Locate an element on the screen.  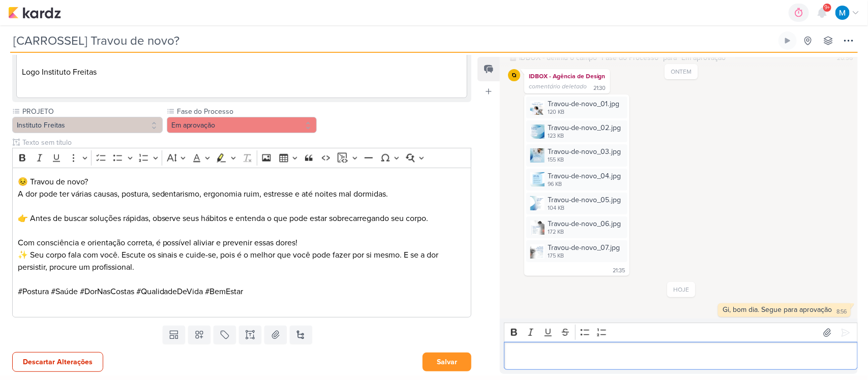
input: Kard Sem Título is located at coordinates (393, 41).